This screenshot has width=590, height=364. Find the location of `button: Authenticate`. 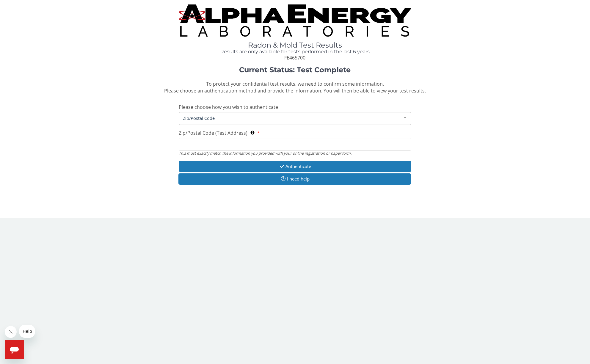

button: Authenticate is located at coordinates (295, 166).